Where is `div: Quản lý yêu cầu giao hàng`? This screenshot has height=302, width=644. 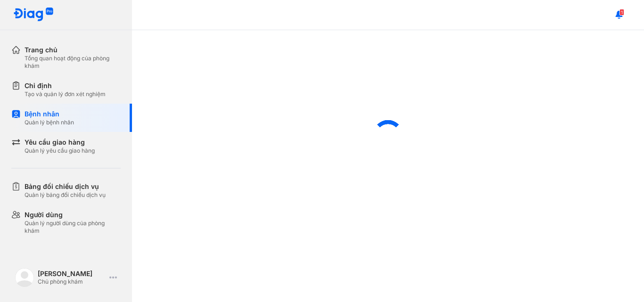
div: Quản lý yêu cầu giao hàng is located at coordinates (60, 150).